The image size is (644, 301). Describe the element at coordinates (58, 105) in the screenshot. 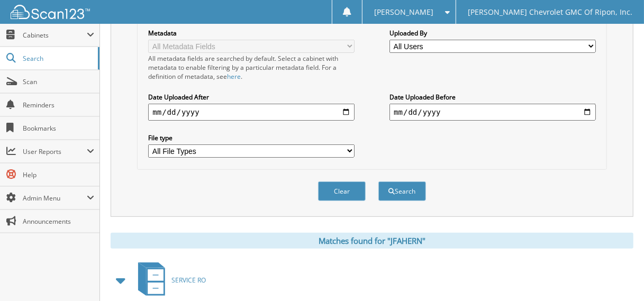

I see `span: Reminders` at that location.